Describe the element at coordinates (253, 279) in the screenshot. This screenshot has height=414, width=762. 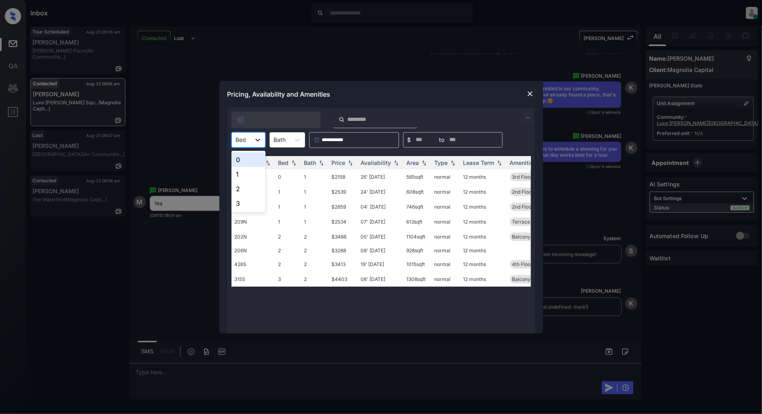
I see `td: 315S` at that location.